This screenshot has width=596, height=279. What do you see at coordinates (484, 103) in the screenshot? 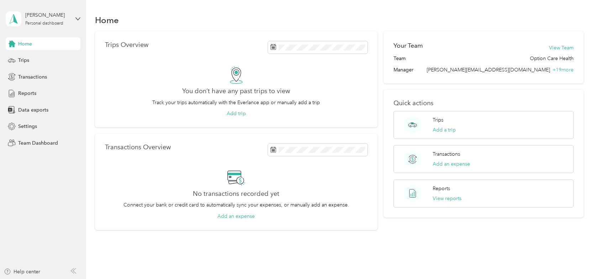
I see `p: Quick actions` at bounding box center [484, 103].